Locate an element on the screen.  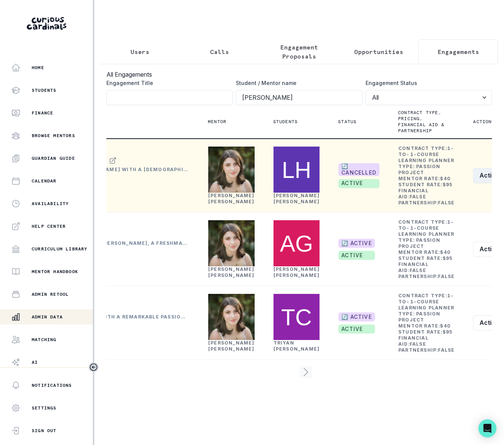
p: Home is located at coordinates (38, 67).